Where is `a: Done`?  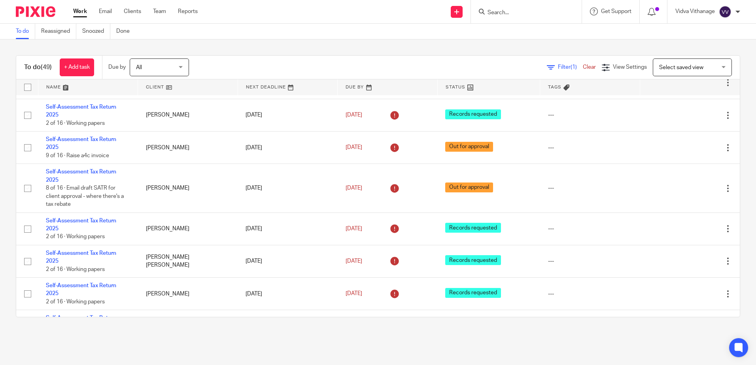
a: Done is located at coordinates (126, 31).